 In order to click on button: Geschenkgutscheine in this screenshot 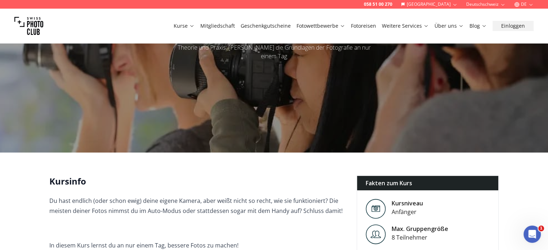, I will do `click(266, 26)`.